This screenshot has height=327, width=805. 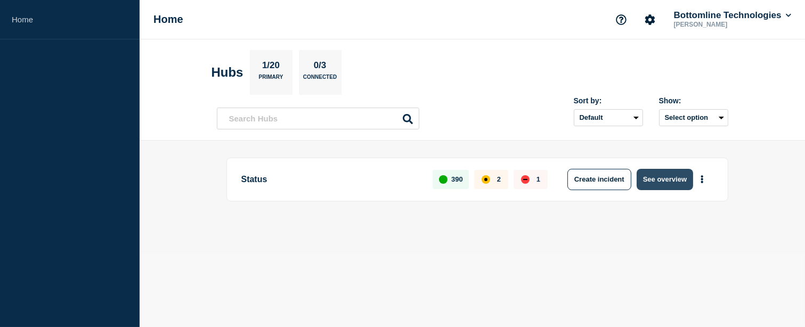 I want to click on p: 0/3, so click(x=320, y=67).